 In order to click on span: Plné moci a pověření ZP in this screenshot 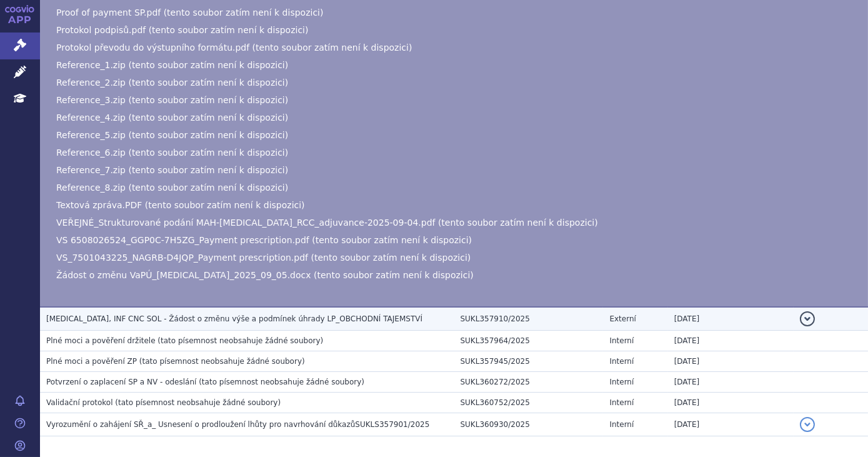, I will do `click(91, 361)`.